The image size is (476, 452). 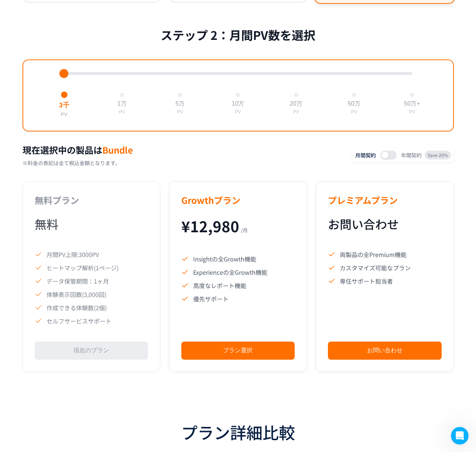 I want to click on button: 3千PV, so click(x=64, y=104).